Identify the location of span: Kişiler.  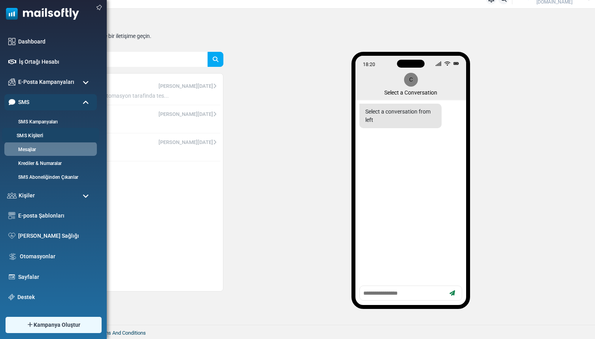
(27, 195).